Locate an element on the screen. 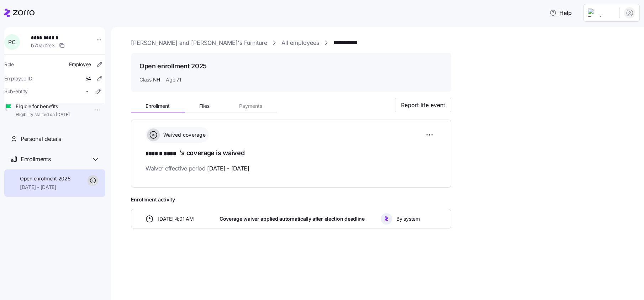  span: P C is located at coordinates (12, 42).